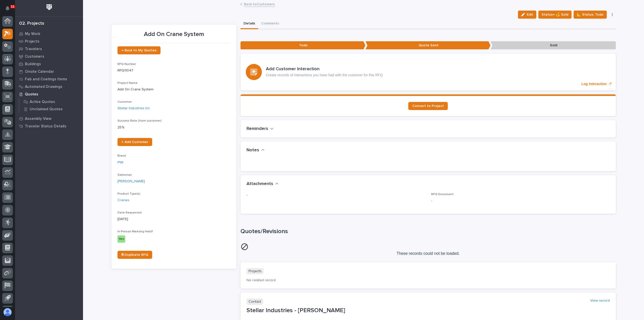 This screenshot has width=644, height=320. I want to click on img: cancel-2, so click(245, 247).